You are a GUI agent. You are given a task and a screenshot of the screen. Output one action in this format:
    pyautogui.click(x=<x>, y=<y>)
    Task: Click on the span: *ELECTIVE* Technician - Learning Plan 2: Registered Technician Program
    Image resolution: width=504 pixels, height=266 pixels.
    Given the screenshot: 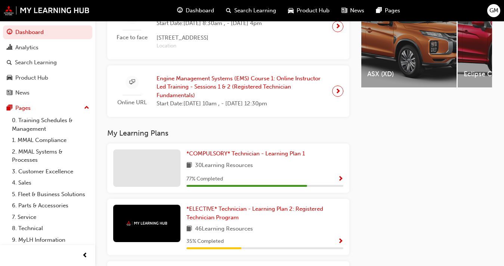 What is the action you would take?
    pyautogui.click(x=255, y=213)
    